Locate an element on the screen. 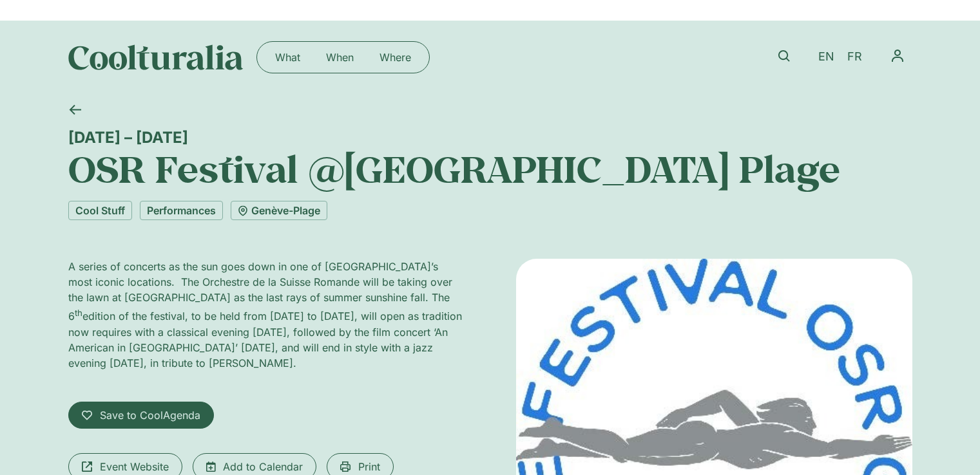  a: Performances is located at coordinates (181, 210).